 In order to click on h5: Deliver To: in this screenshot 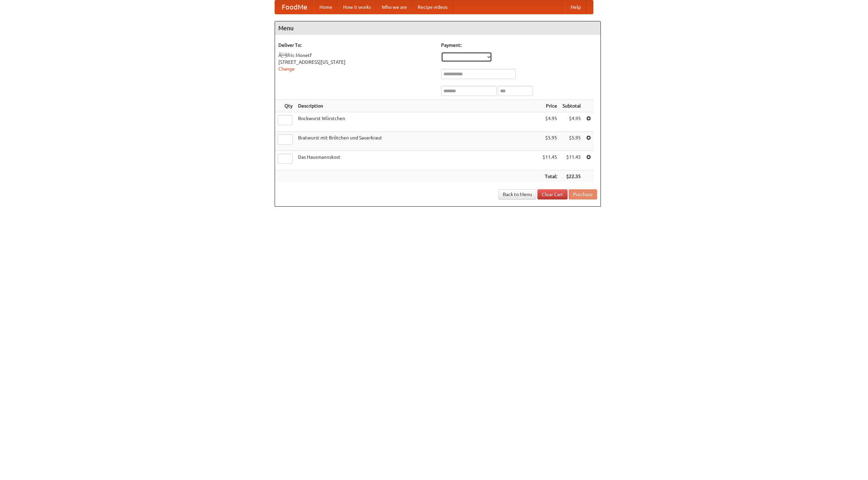, I will do `click(356, 45)`.